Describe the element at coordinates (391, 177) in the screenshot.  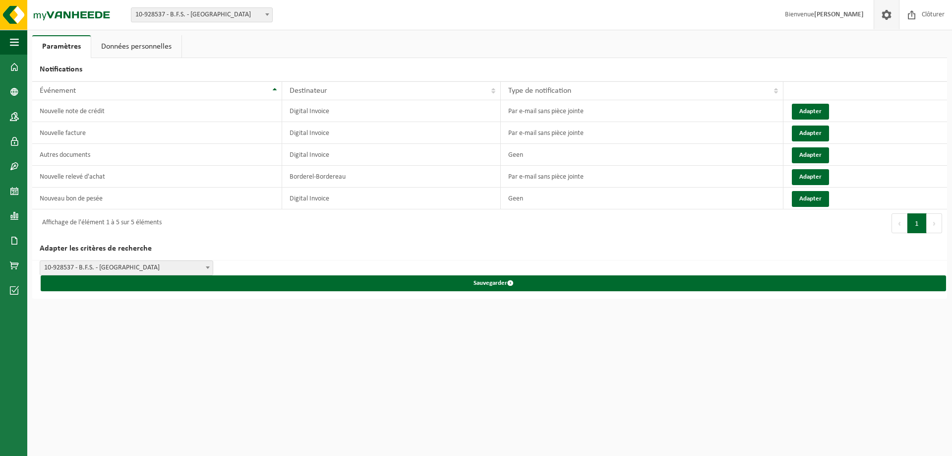
I see `td: Borderel-Bordereau` at that location.